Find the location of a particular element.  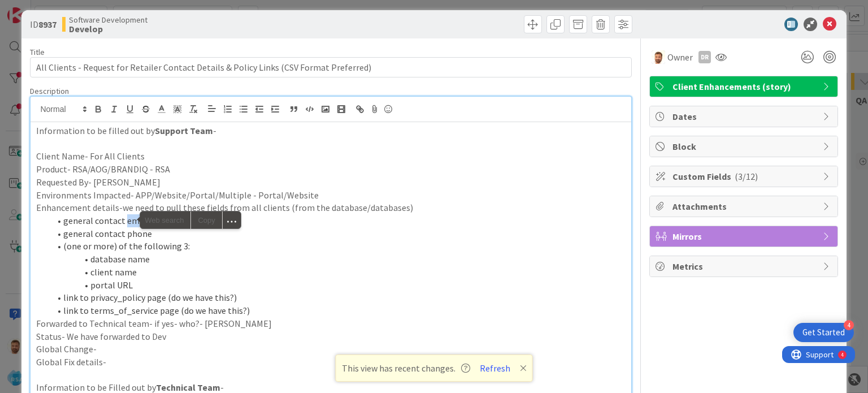

div: DR is located at coordinates (705, 57).